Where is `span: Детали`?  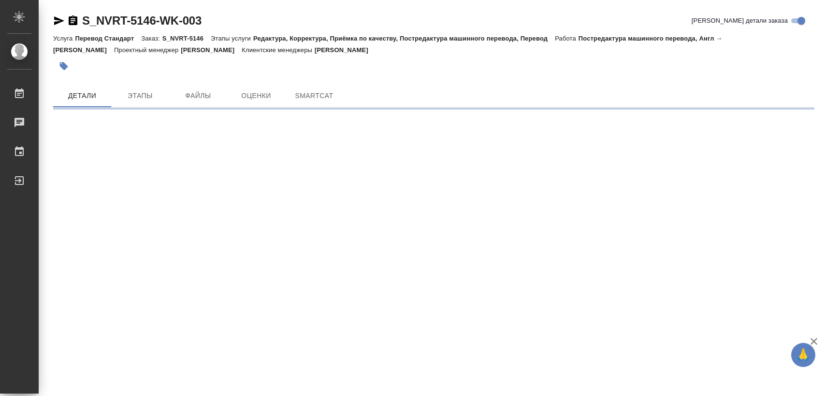 span: Детали is located at coordinates (82, 96).